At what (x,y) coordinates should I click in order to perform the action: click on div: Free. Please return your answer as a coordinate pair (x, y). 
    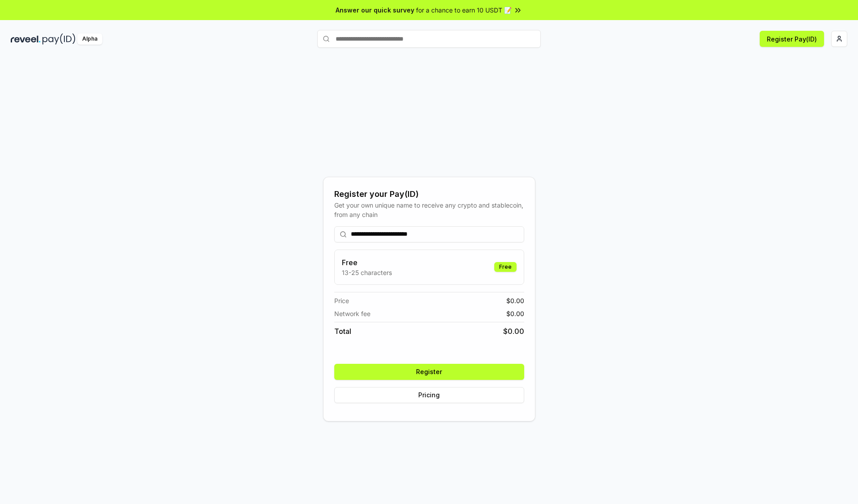
    Looking at the image, I should click on (505, 267).